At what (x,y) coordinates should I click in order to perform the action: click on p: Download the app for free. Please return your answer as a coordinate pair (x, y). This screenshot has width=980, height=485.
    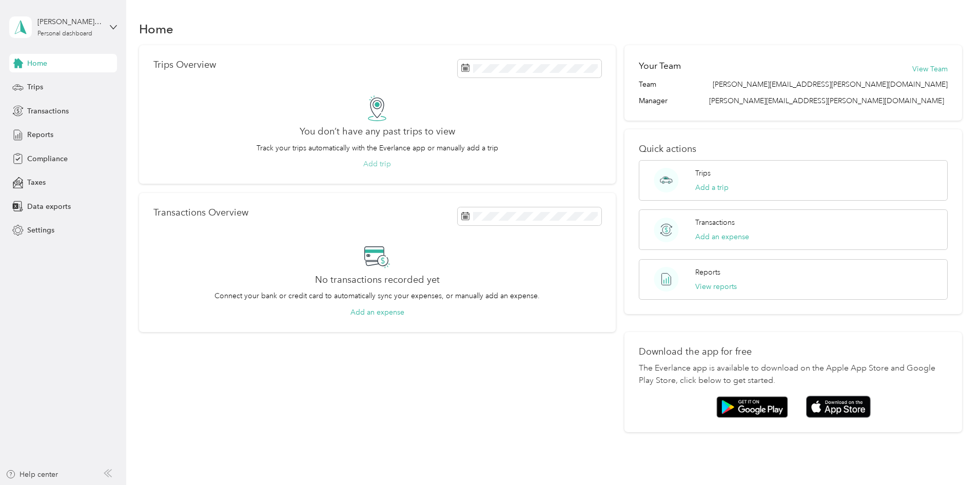
    Looking at the image, I should click on (793, 351).